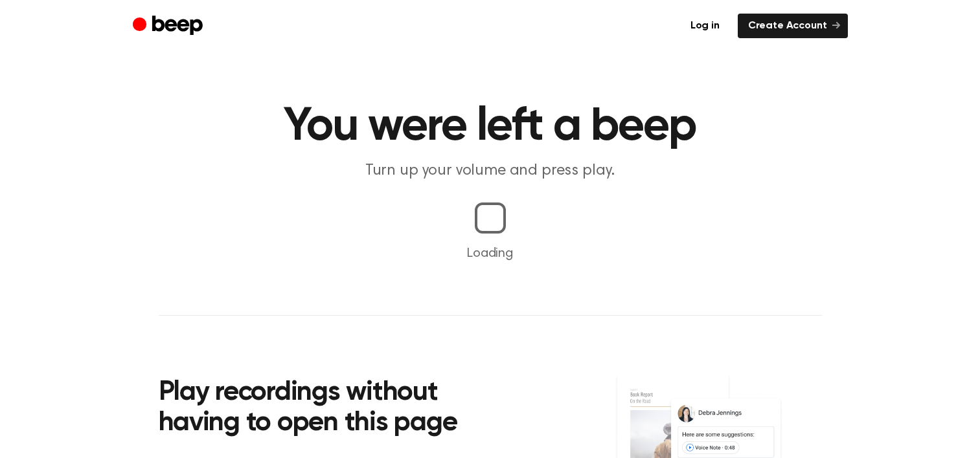 This screenshot has width=980, height=458. Describe the element at coordinates (490, 127) in the screenshot. I see `h1: You were left a beep` at that location.